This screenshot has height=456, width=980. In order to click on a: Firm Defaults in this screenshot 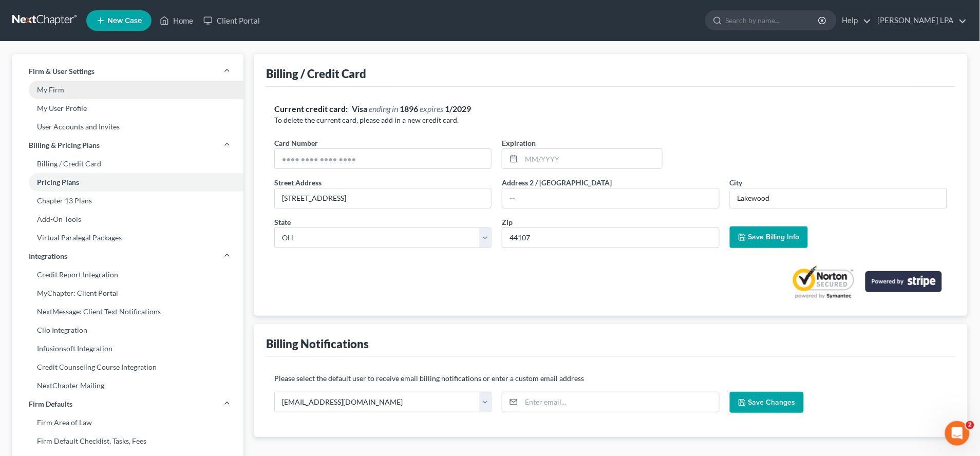, I will do `click(128, 404)`.